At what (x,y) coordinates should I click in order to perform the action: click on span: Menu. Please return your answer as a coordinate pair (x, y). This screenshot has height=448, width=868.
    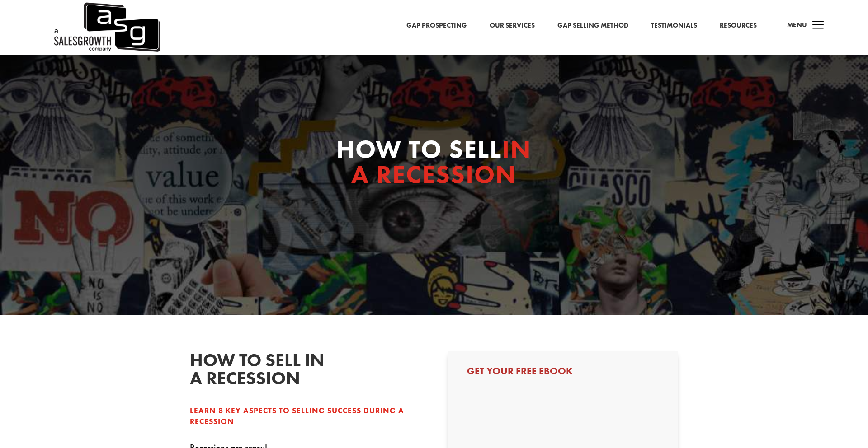
    Looking at the image, I should click on (797, 25).